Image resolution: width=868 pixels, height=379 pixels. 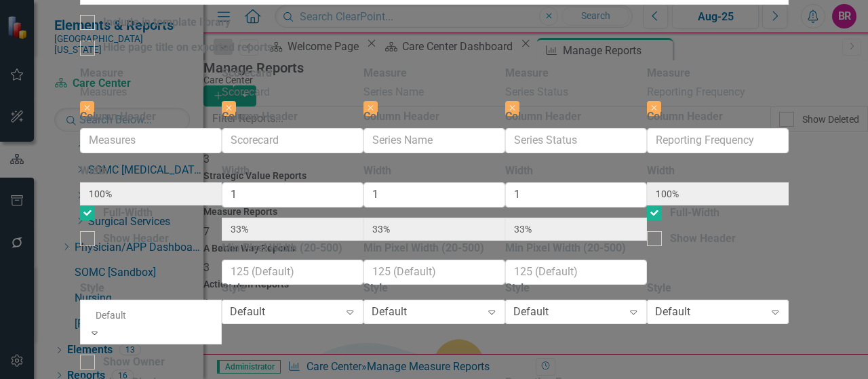 I want to click on div: Series Status, so click(x=575, y=92).